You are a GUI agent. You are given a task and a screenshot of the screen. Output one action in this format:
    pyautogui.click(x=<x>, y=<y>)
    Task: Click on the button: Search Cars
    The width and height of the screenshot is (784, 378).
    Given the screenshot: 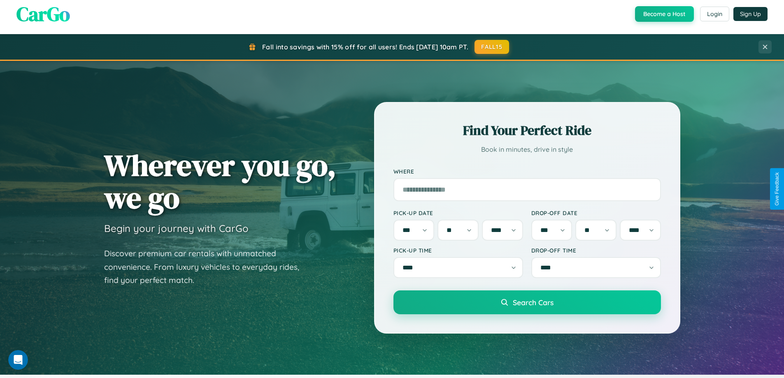 What is the action you would take?
    pyautogui.click(x=527, y=302)
    